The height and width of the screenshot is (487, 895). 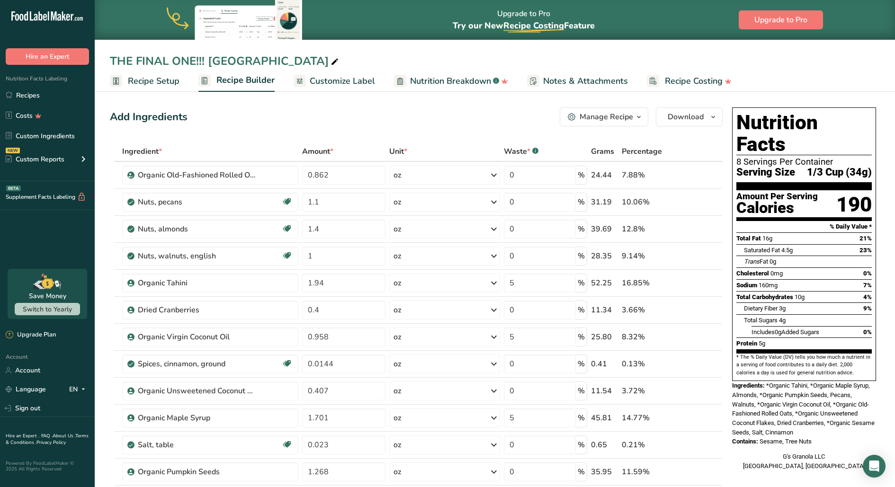 What do you see at coordinates (865, 238) in the screenshot?
I see `span: 21%` at bounding box center [865, 238].